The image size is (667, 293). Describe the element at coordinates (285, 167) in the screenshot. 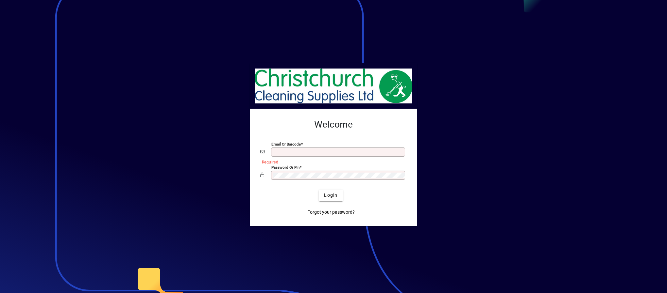

I see `mat-label: Password or Pin` at that location.